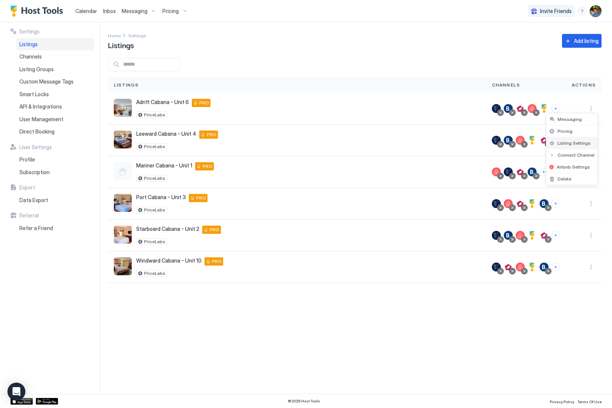 The image size is (612, 408). What do you see at coordinates (564, 179) in the screenshot?
I see `span: Delete` at bounding box center [564, 179].